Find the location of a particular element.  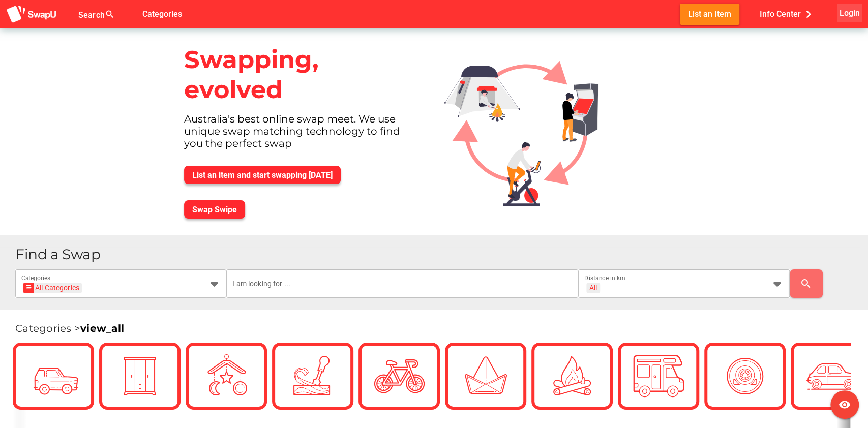

a: Categories is located at coordinates (162, 13).